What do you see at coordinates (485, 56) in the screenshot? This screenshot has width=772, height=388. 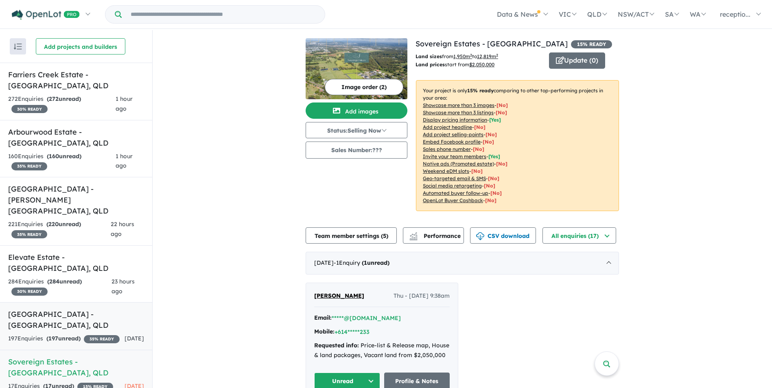 I see `span: to` at bounding box center [485, 56].